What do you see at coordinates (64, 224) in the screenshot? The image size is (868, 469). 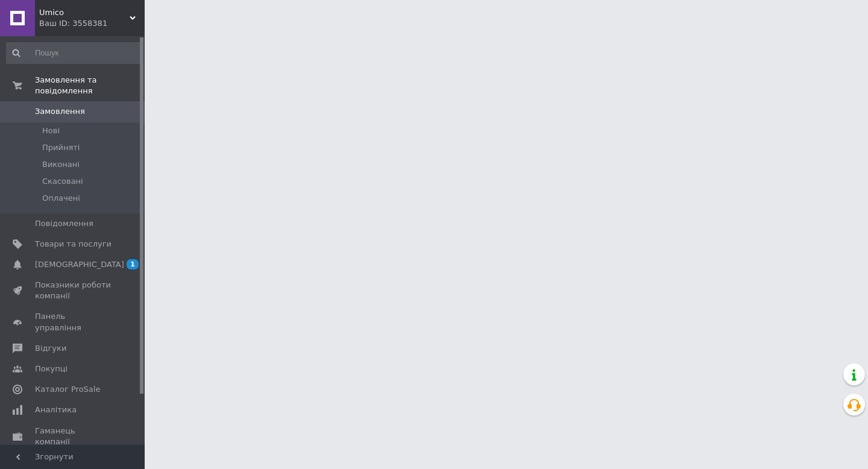 I see `span: Повідомлення` at bounding box center [64, 224].